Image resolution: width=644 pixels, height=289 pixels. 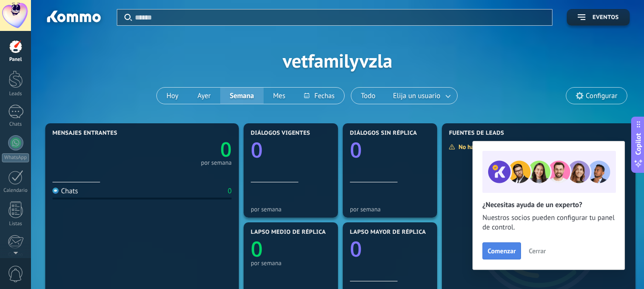 What do you see at coordinates (280, 133) in the screenshot?
I see `span: Diálogos vigentes` at bounding box center [280, 133].